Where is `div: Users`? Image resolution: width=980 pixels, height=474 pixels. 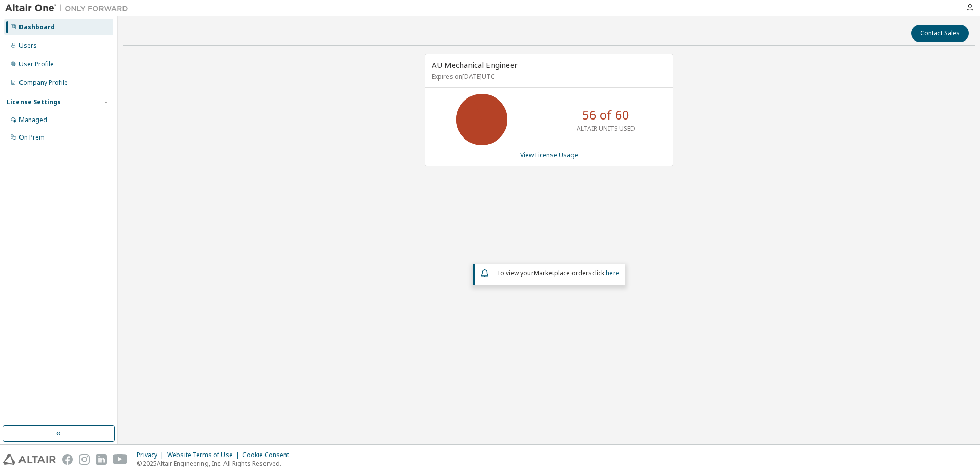
div: Users is located at coordinates (28, 46).